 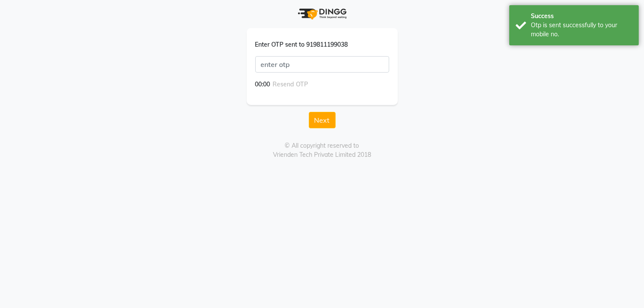 I want to click on input: enter otp, so click(x=322, y=65).